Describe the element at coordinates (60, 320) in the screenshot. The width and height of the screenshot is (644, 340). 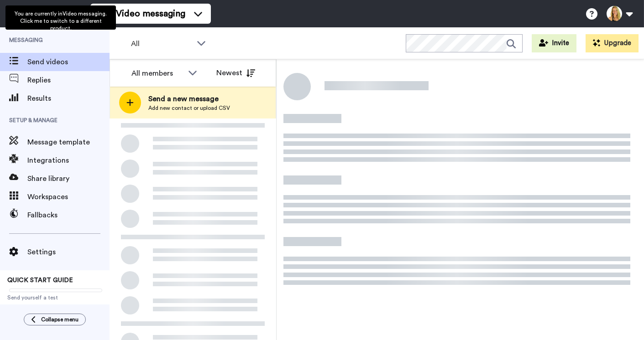
I see `span: Collapse menu` at that location.